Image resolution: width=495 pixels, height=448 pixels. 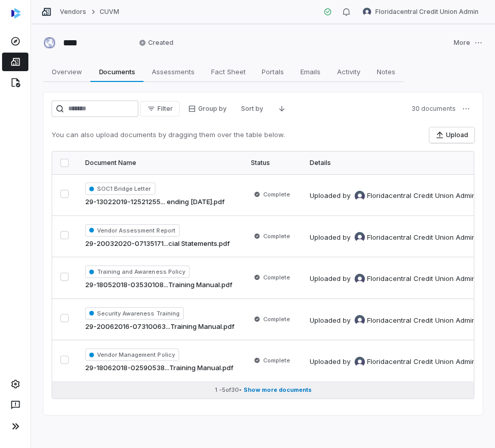 I want to click on a: 29-18052018-03530108...Training Manual.pdf, so click(x=158, y=285).